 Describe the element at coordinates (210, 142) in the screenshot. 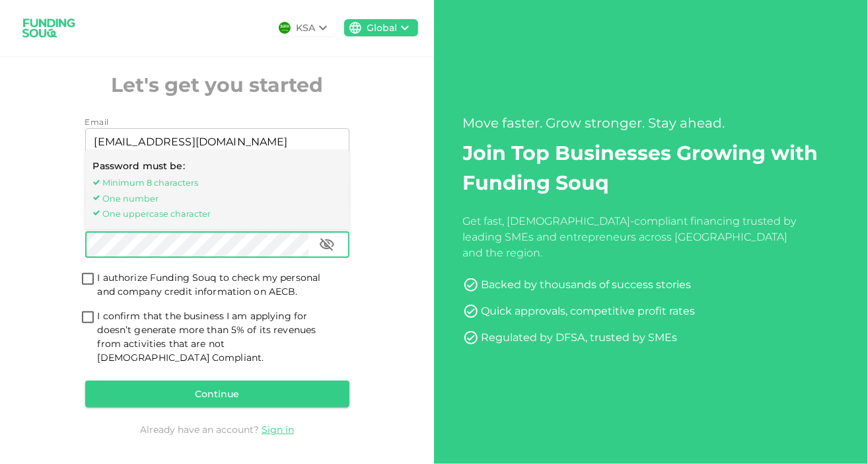

I see `input: email` at that location.